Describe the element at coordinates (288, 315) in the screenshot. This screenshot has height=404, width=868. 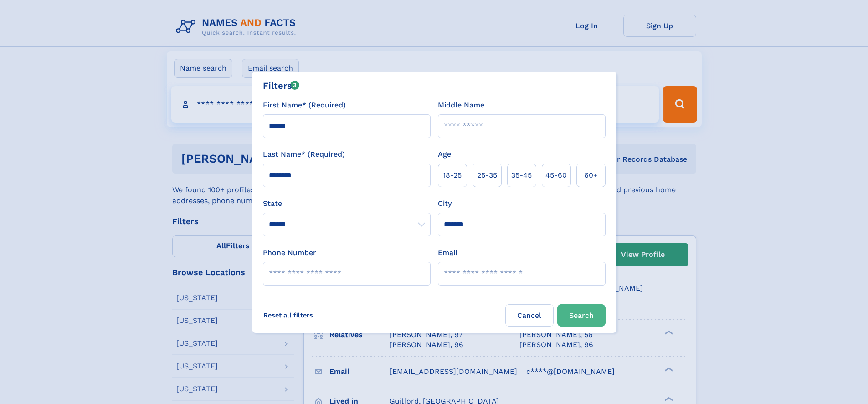
I see `label: Reset all filters` at that location.